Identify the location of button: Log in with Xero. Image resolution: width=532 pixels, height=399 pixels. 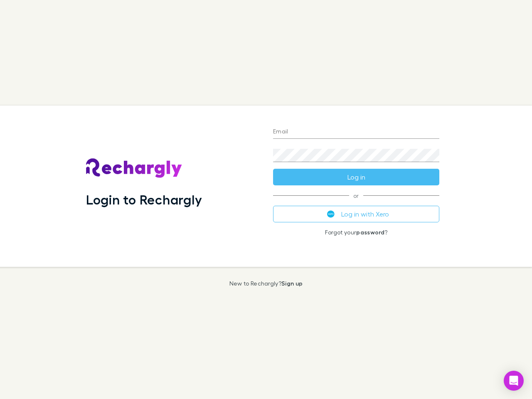
(356, 214).